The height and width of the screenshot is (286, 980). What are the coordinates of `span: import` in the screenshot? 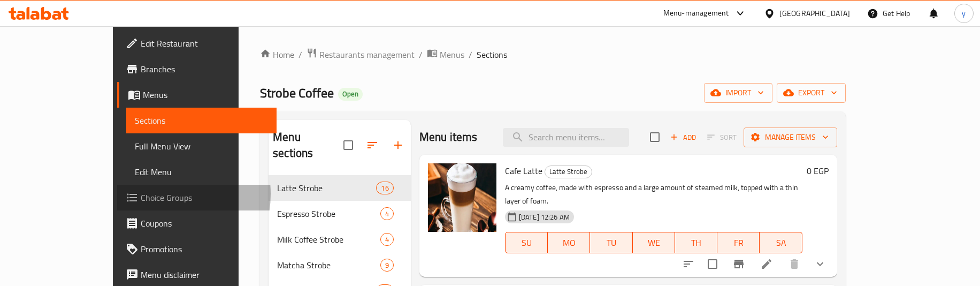 It's located at (738, 92).